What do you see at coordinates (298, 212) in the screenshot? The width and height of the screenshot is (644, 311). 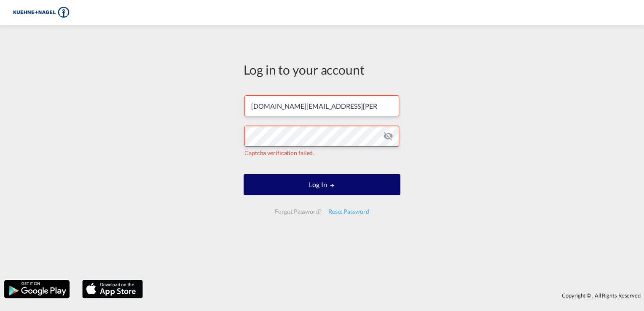 I see `div: Forgot Password?` at bounding box center [298, 212].